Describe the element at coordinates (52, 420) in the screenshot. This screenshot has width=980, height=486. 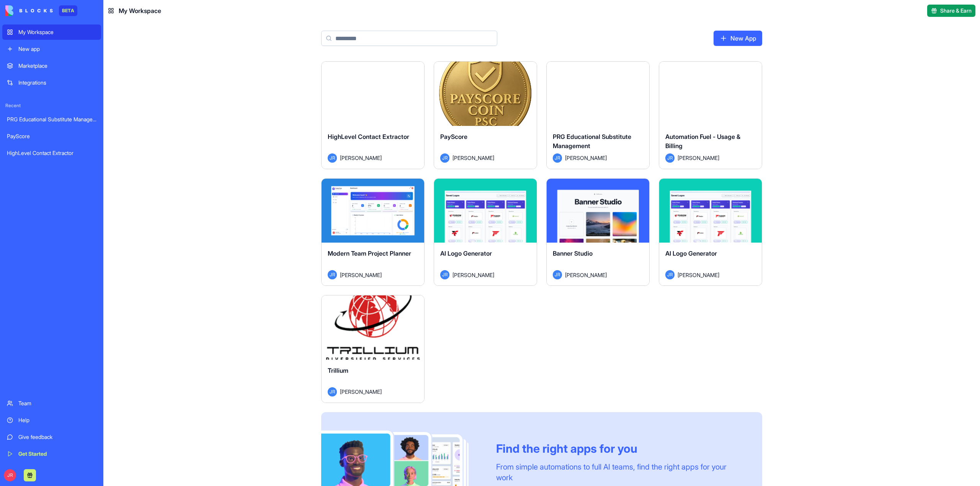
I see `a: Help` at that location.